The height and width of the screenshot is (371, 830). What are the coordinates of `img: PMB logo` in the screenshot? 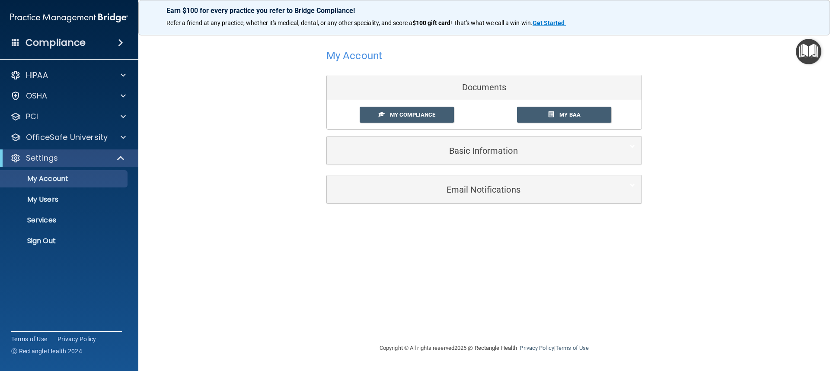 It's located at (69, 18).